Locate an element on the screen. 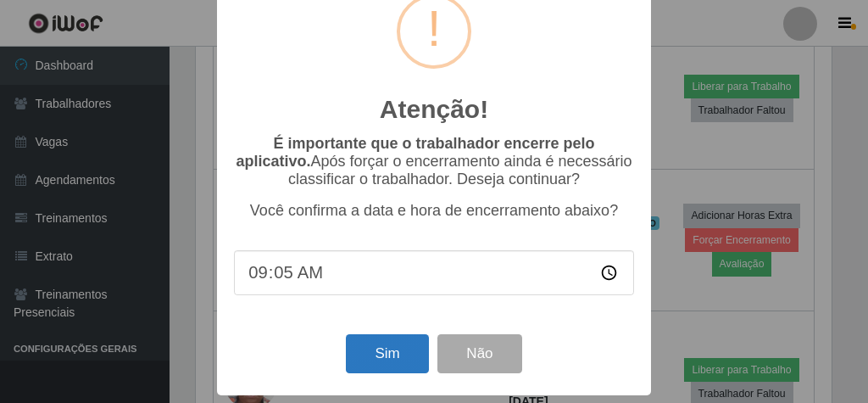 The width and height of the screenshot is (868, 403). p: Após forçar o encerramento ainda é necessário classificar o trabalhador. Deseja continuar? is located at coordinates (434, 161).